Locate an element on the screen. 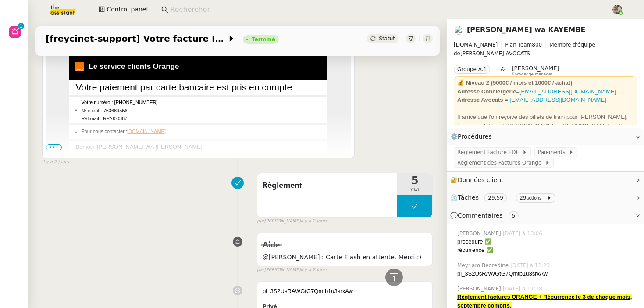 This screenshot has width=644, height=308. span: Statut is located at coordinates (387, 39).